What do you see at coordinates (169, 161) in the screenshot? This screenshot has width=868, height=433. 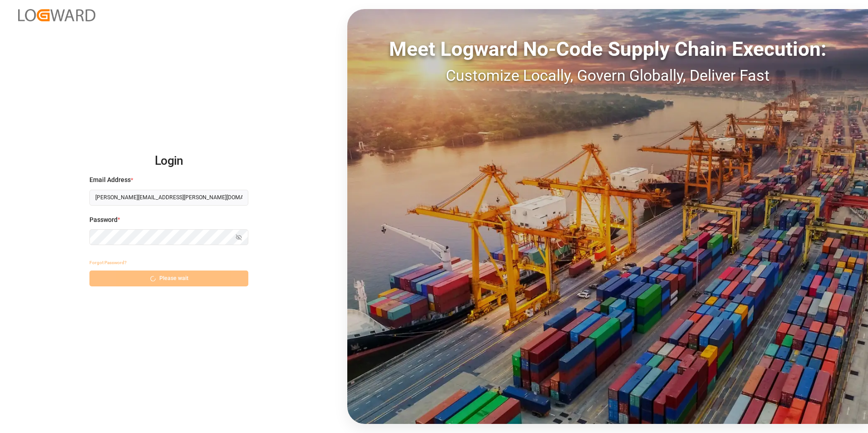 I see `h2: Login` at bounding box center [169, 161].